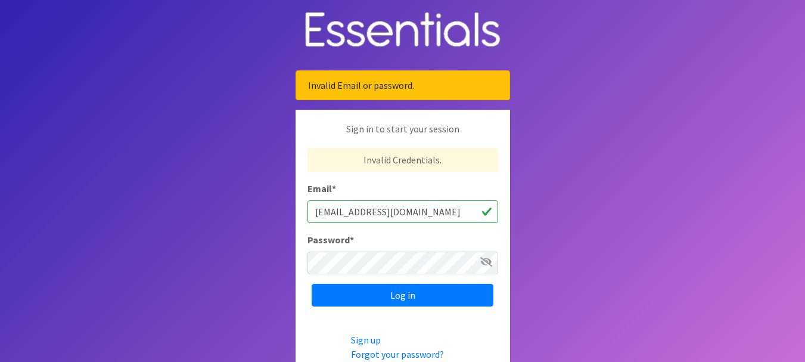 This screenshot has width=805, height=362. I want to click on a: Forgot your password?, so click(398, 354).